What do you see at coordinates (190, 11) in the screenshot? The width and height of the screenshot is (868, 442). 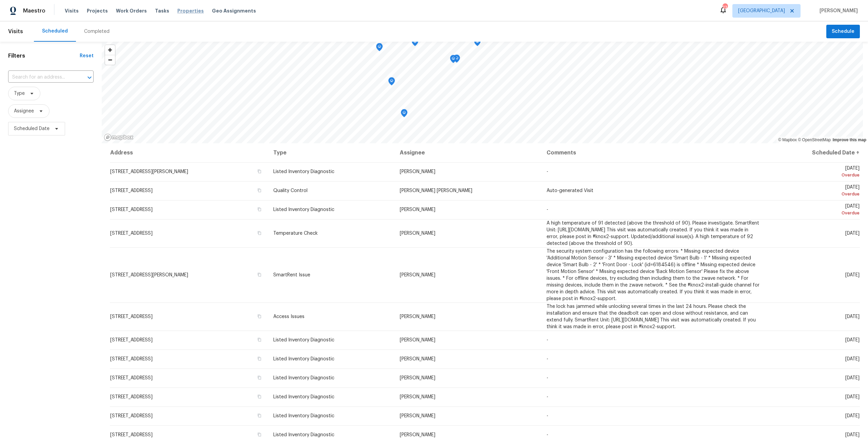 I see `span: Properties` at bounding box center [190, 11].